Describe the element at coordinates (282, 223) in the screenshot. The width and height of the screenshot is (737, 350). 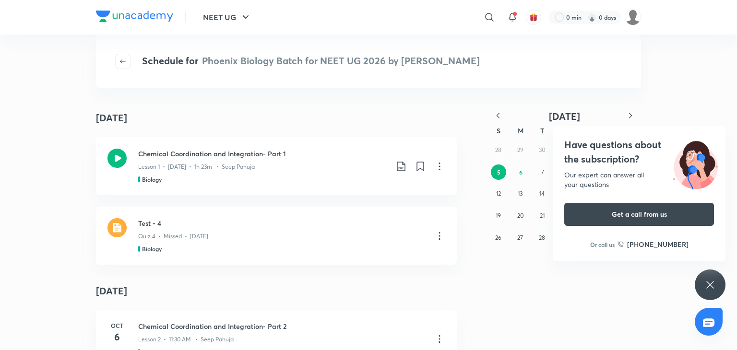
I see `h3: Test - 4` at that location.